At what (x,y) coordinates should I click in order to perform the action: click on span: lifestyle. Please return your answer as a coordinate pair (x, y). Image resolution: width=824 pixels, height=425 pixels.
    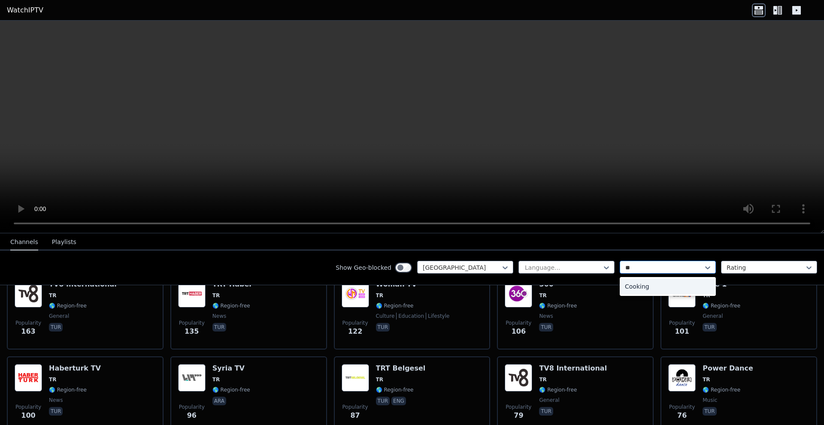
    Looking at the image, I should click on (437, 316).